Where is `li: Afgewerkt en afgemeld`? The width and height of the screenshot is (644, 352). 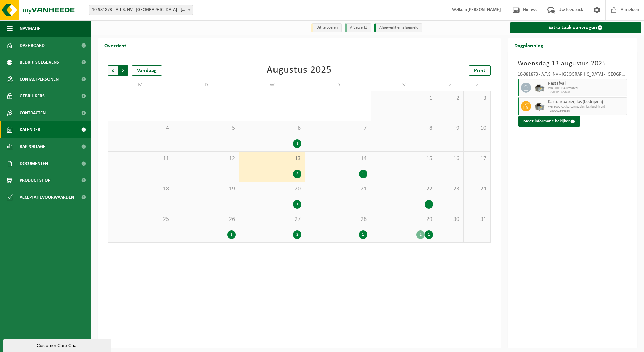
li: Afgewerkt en afgemeld is located at coordinates (398, 28).